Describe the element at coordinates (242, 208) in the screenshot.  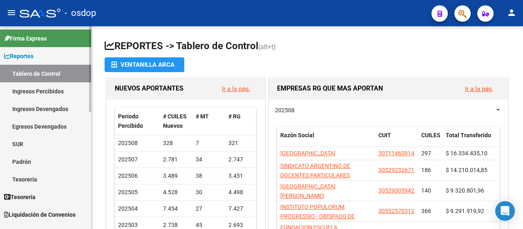
I see `div: 7.427` at that location.